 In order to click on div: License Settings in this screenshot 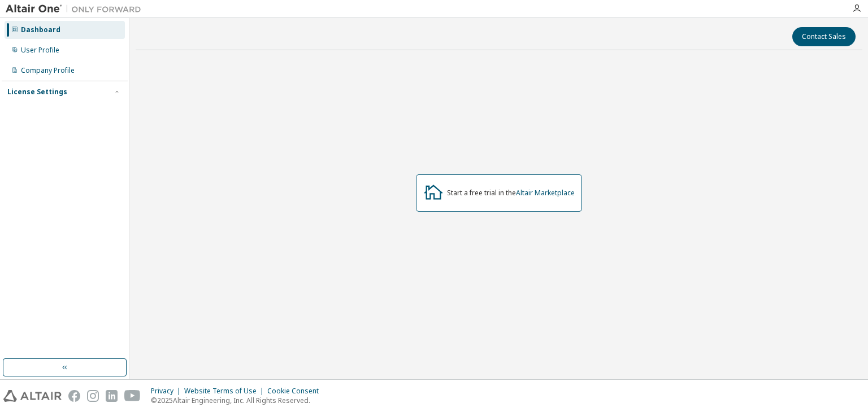, I will do `click(37, 92)`.